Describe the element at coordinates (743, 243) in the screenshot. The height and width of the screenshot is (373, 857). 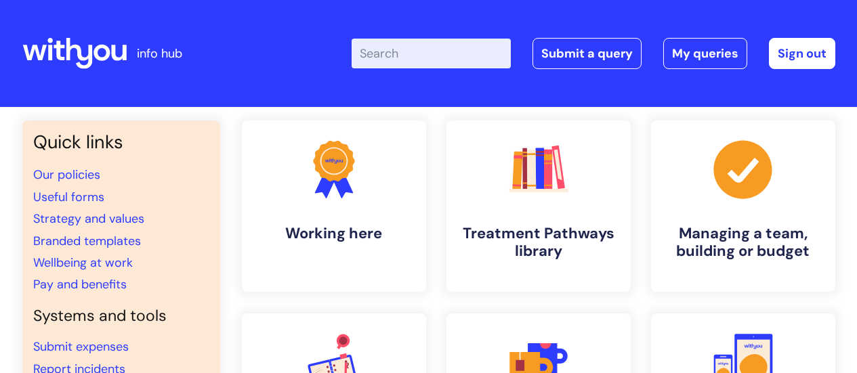
I see `h4: Managing a team, building or budget` at that location.